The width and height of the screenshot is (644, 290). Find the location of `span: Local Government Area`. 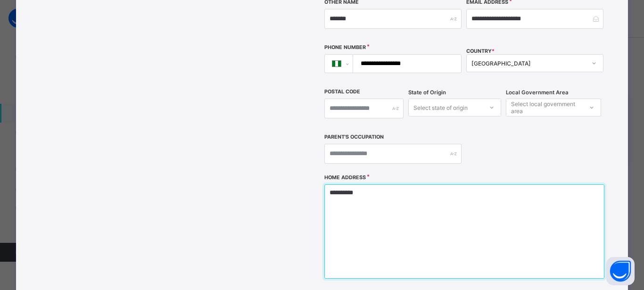

span: Local Government Area is located at coordinates (537, 92).